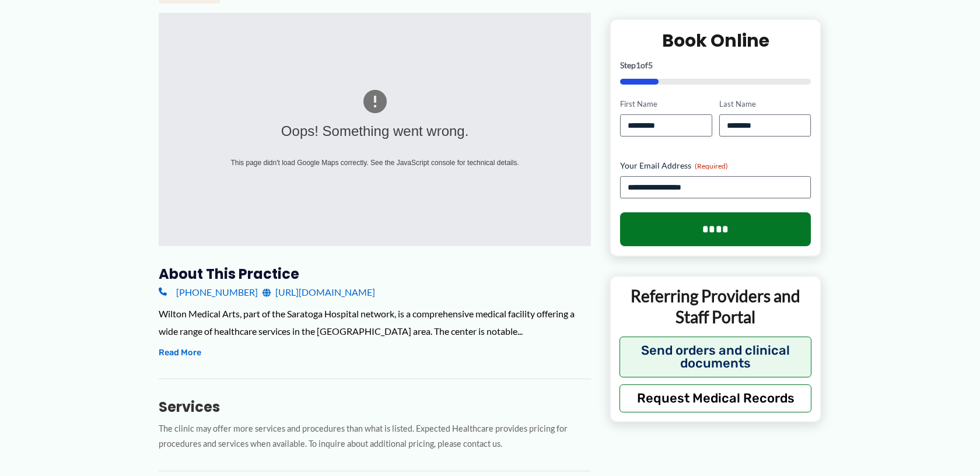 This screenshot has width=980, height=476. What do you see at coordinates (715, 165) in the screenshot?
I see `label: Your Email Address` at bounding box center [715, 165].